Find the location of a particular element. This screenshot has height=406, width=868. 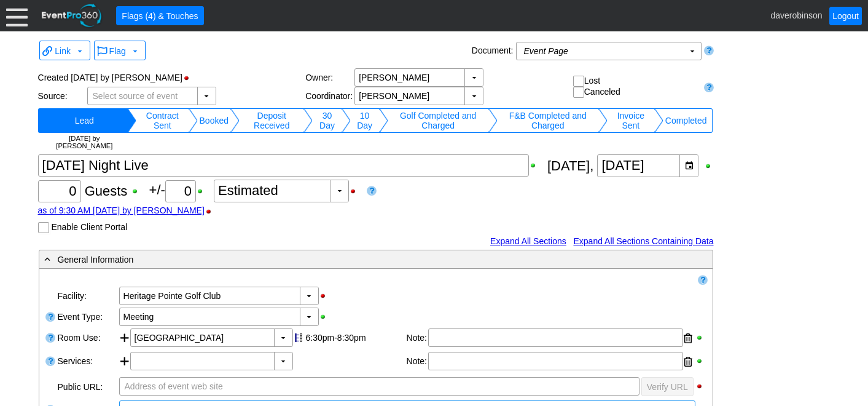

div: Hide Public URL when printing; click to show Public URL when printing. is located at coordinates (701, 386).